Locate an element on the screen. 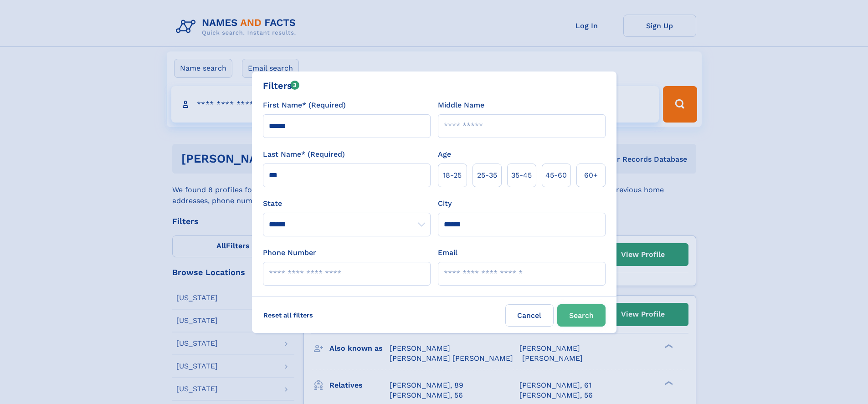 The image size is (868, 404). span: 25‑35 is located at coordinates (487, 176).